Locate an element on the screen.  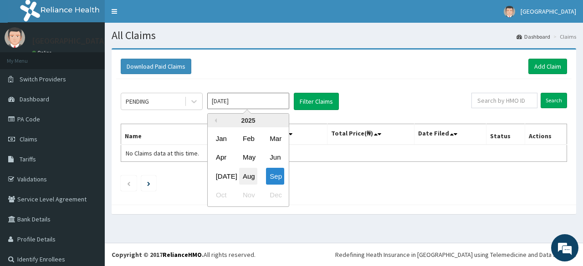
a: Previous page is located at coordinates (128, 183).